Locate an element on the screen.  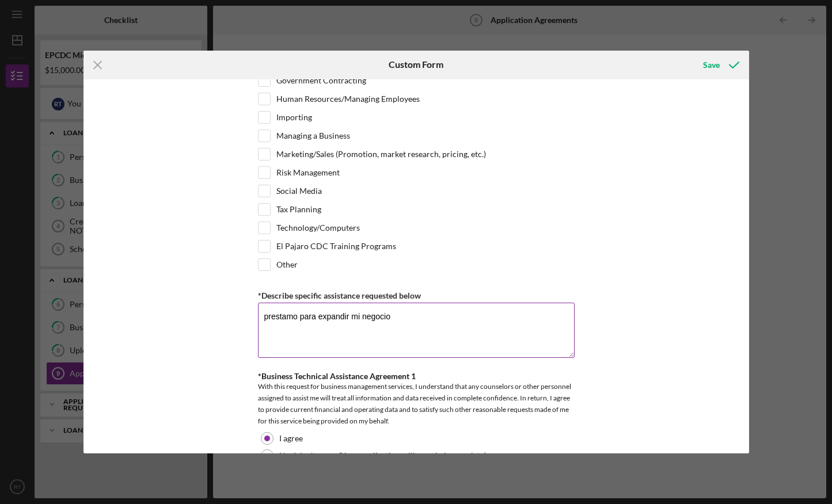
textarea: prestamo para expandir mi negocio is located at coordinates (416, 330).